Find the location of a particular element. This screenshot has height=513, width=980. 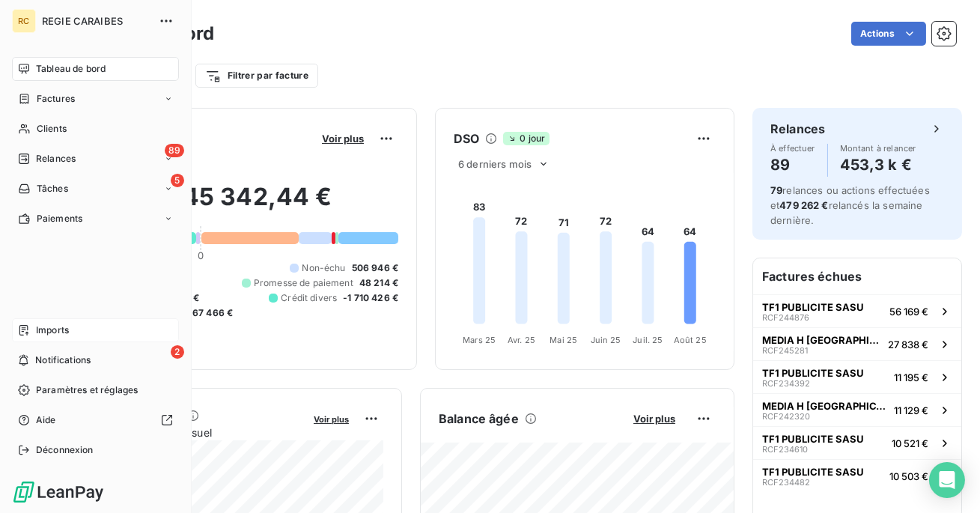

span: Relances is located at coordinates (55, 159).